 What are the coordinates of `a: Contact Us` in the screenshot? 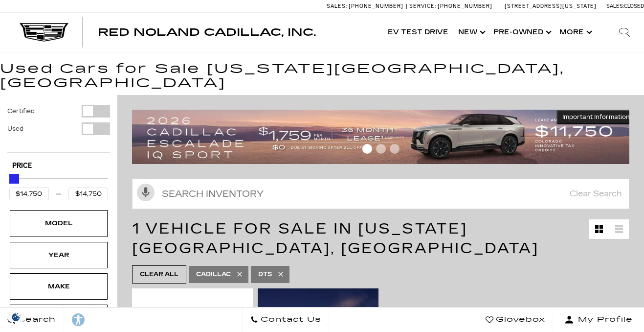 It's located at (285, 319).